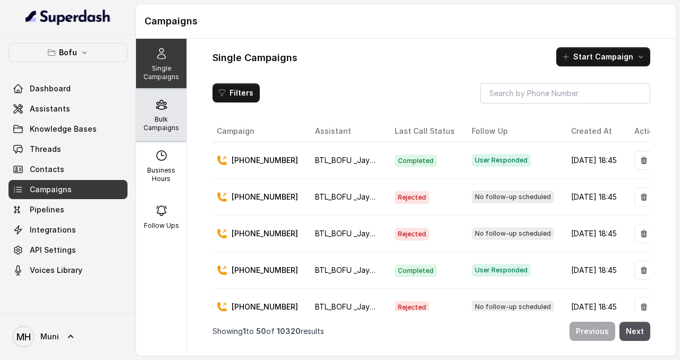 The height and width of the screenshot is (360, 680). What do you see at coordinates (68, 270) in the screenshot?
I see `a: Voices Library` at bounding box center [68, 270].